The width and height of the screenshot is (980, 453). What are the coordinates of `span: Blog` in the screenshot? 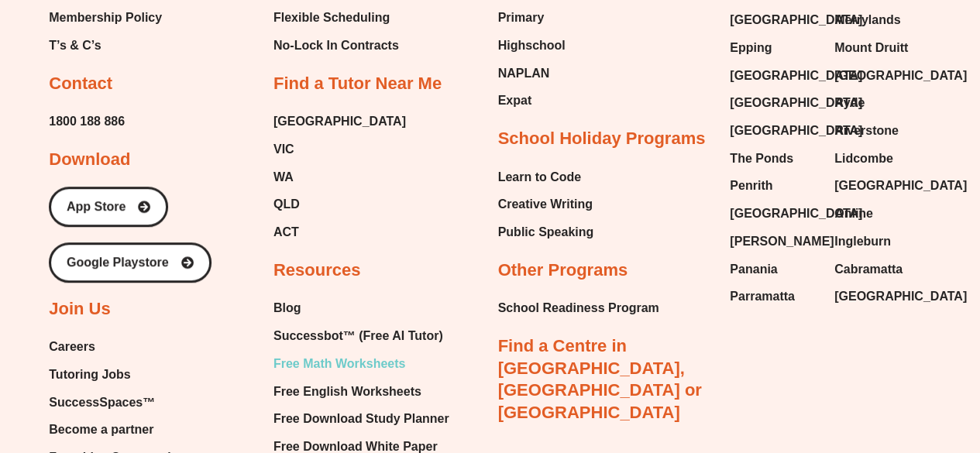 It's located at (287, 308).